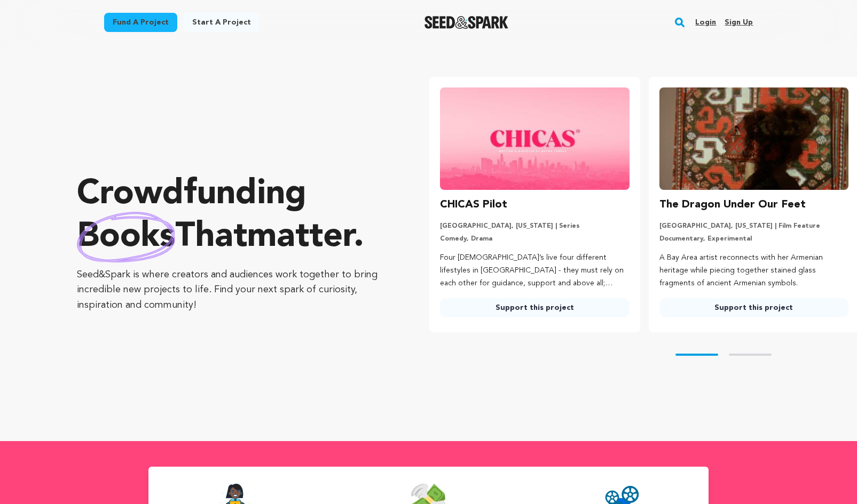 The width and height of the screenshot is (857, 504). What do you see at coordinates (754, 239) in the screenshot?
I see `p: Documentary, Experimental` at bounding box center [754, 239].